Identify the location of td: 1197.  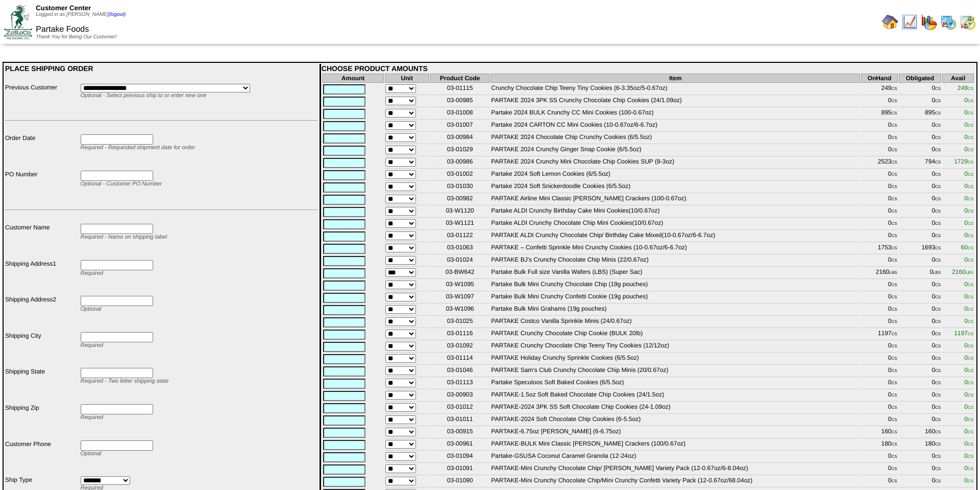
(879, 334).